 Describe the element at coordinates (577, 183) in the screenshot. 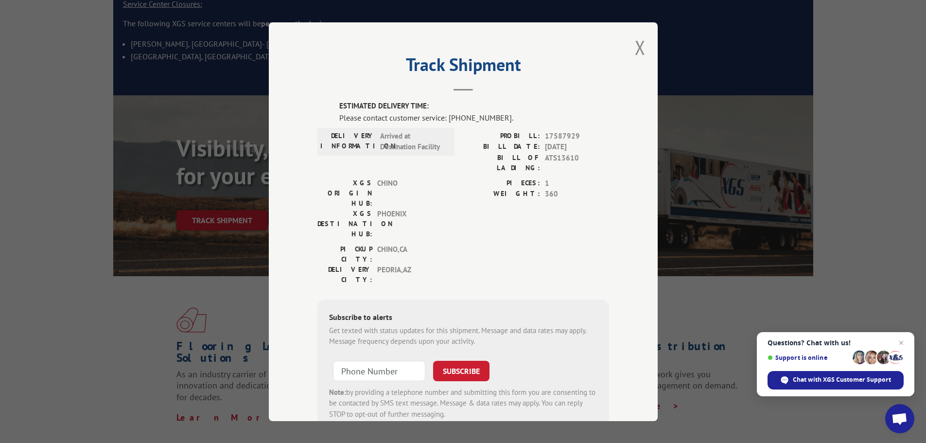

I see `span: 1` at that location.